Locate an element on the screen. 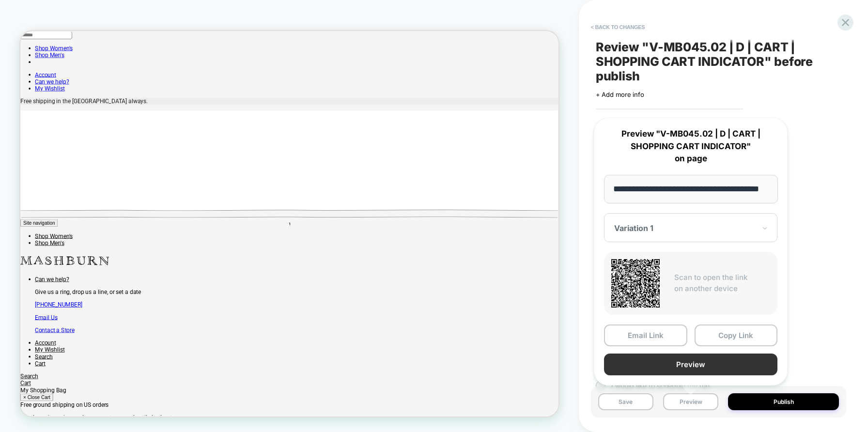 The image size is (868, 432). button: < Back to changes is located at coordinates (618, 27).